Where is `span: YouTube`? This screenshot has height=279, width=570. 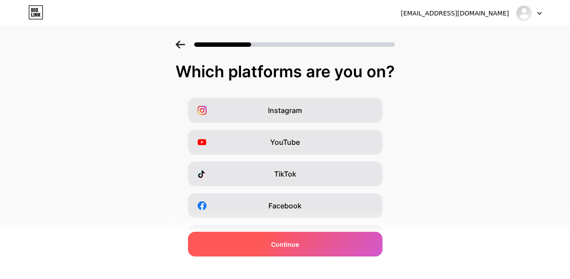
span: YouTube is located at coordinates (285, 142).